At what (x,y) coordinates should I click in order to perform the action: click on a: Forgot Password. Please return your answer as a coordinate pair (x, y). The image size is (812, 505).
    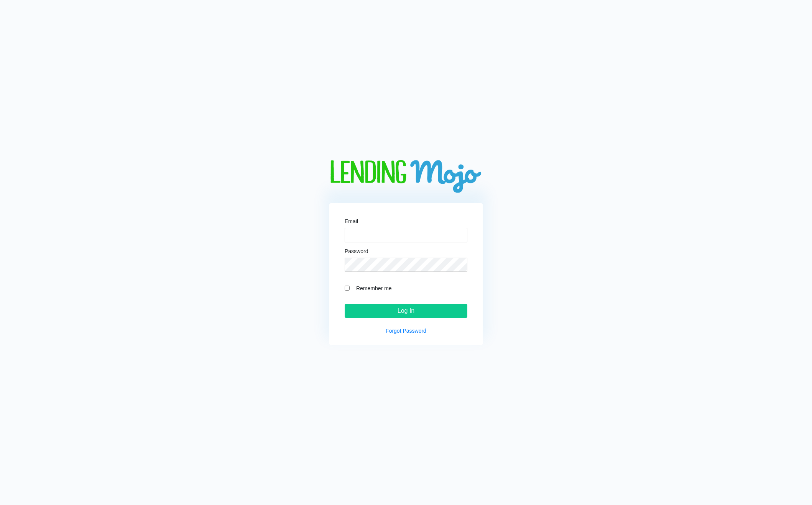
    Looking at the image, I should click on (406, 331).